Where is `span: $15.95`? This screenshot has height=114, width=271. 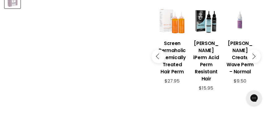
span: $15.95 is located at coordinates (206, 88).